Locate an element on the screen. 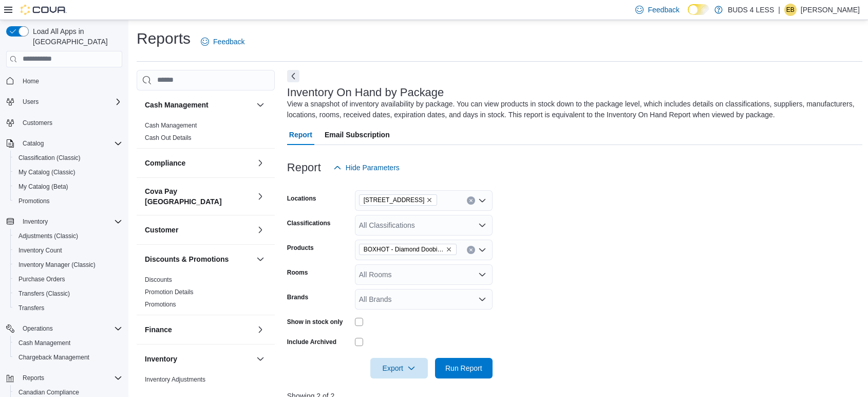  label: Rooms is located at coordinates (297, 273).